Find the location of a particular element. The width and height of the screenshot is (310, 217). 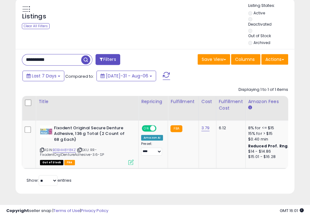

button: Columns is located at coordinates (246, 59).